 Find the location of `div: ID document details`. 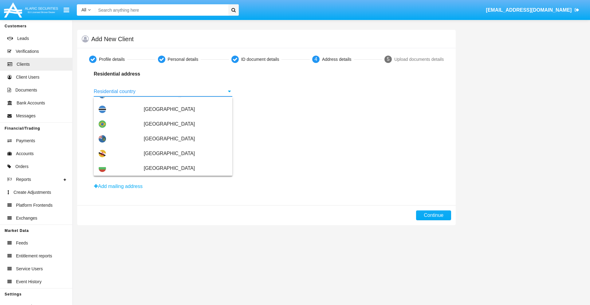

div: ID document details is located at coordinates (260, 59).